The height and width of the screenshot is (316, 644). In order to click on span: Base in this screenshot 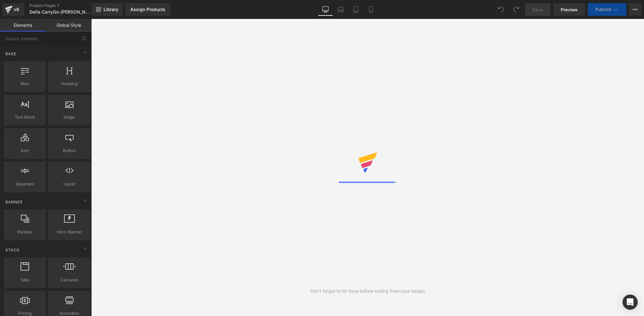, I will do `click(11, 54)`.